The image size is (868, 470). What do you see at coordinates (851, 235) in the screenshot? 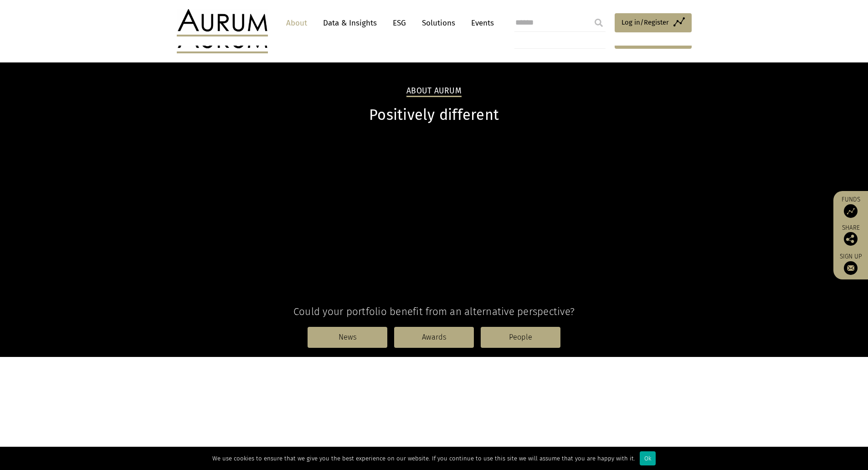
I see `div: Share` at bounding box center [851, 235].